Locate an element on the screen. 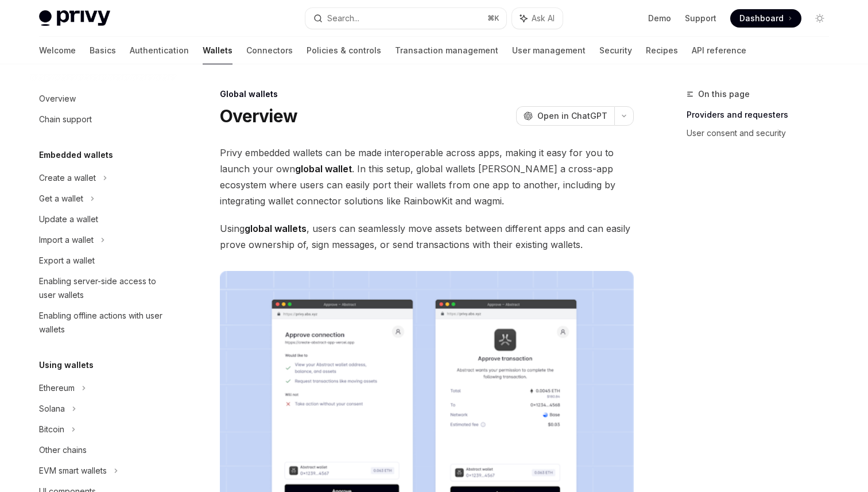 The image size is (868, 492). button: Open in ChatGPT is located at coordinates (565, 116).